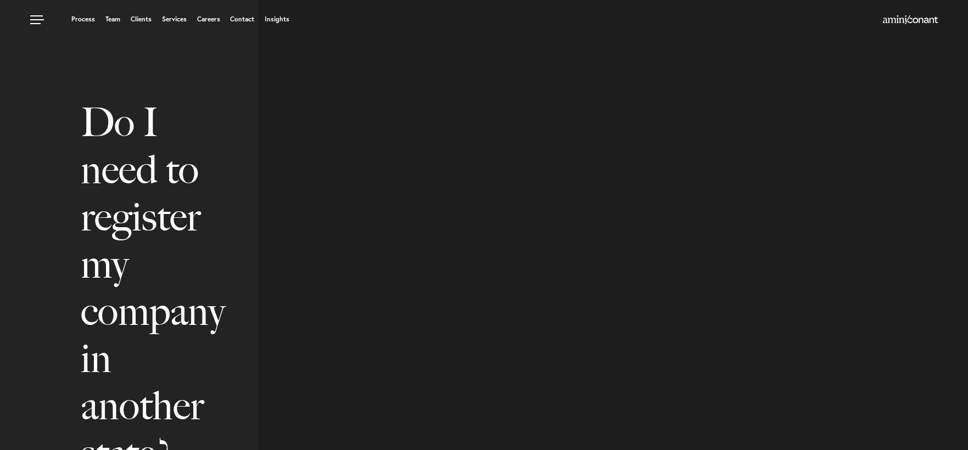  What do you see at coordinates (209, 19) in the screenshot?
I see `a: Careers` at bounding box center [209, 19].